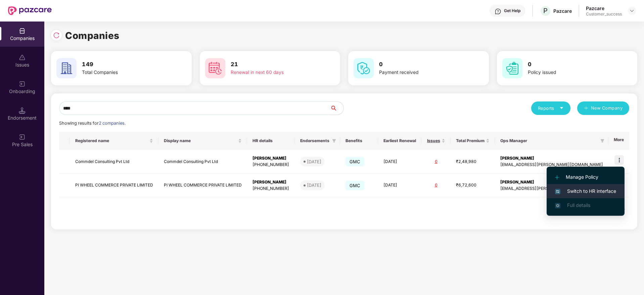 This screenshot has width=644, height=295. What do you see at coordinates (92, 123) in the screenshot?
I see `span: Showing results for` at bounding box center [92, 123].